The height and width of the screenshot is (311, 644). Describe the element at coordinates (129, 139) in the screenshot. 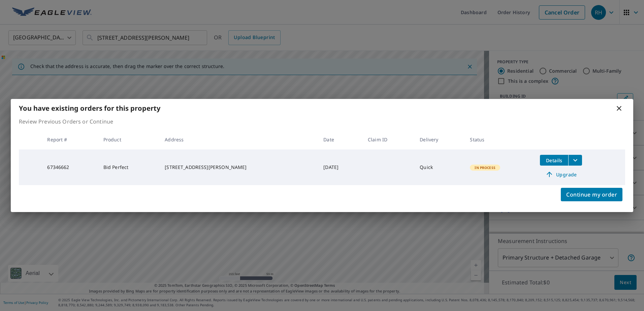

I see `th: Product` at that location.